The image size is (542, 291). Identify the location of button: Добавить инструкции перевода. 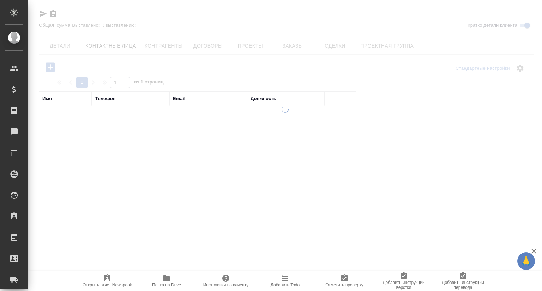
(463, 282).